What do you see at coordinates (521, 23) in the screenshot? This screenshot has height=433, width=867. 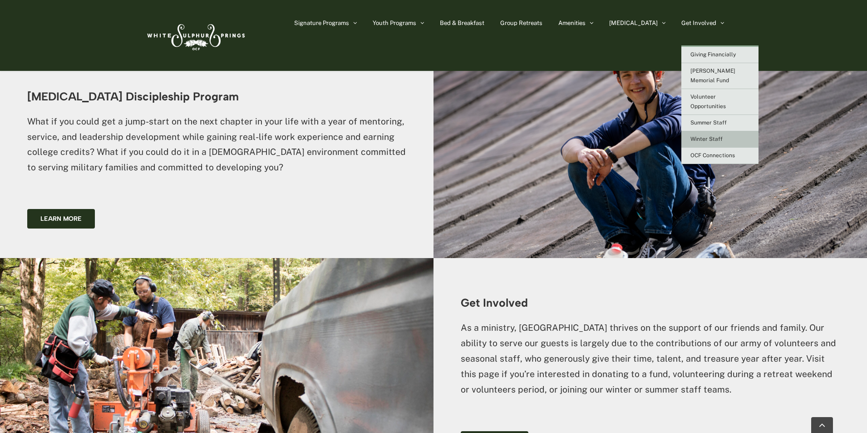 I see `span: Group Retreats` at bounding box center [521, 23].